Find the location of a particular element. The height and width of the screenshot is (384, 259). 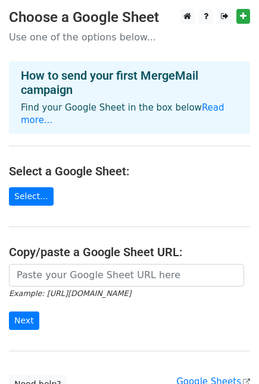

p: Use one of the options below... is located at coordinates (129, 37).